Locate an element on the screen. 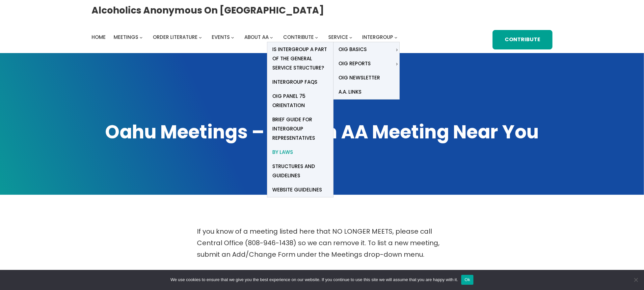  span: No is located at coordinates (636, 280).